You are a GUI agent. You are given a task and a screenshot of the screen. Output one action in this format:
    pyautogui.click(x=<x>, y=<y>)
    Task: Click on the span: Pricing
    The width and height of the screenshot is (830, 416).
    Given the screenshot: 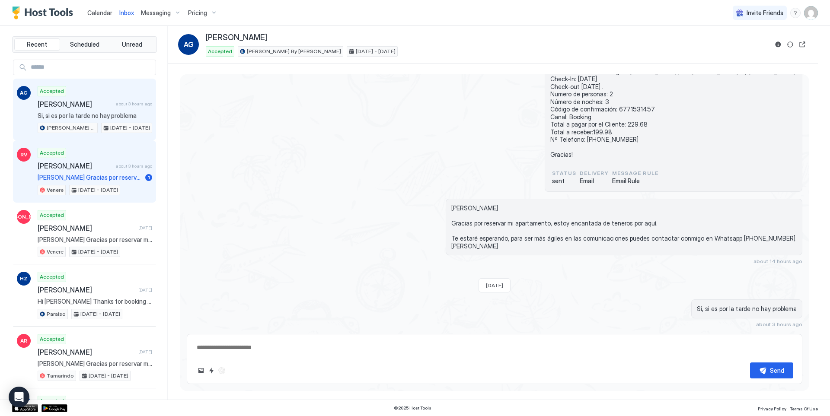 What is the action you would take?
    pyautogui.click(x=198, y=13)
    